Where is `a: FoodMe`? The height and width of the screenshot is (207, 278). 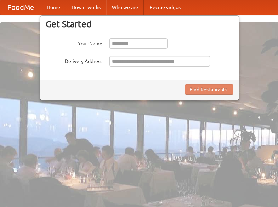 a: FoodMe is located at coordinates (21, 7).